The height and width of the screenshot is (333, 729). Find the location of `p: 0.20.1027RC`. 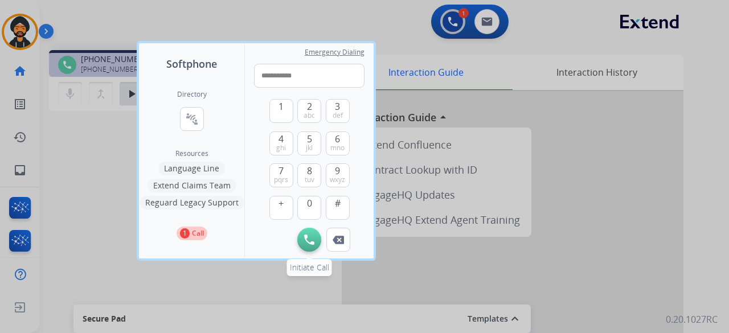

p: 0.20.1027RC is located at coordinates (691, 319).